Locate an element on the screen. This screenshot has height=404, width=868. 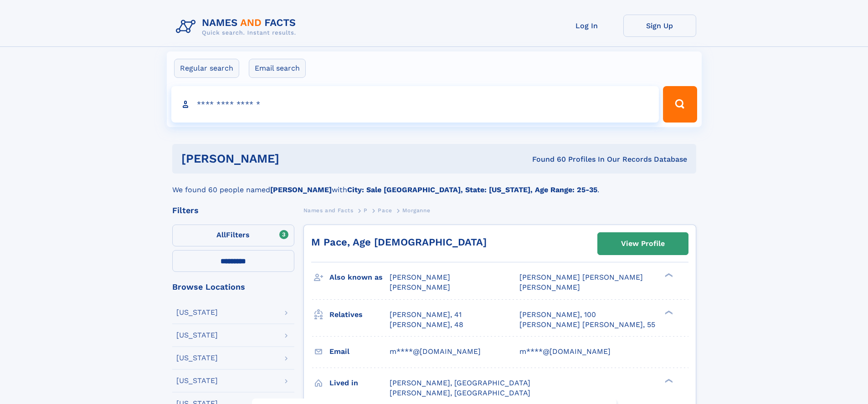
span: All is located at coordinates (221, 235).